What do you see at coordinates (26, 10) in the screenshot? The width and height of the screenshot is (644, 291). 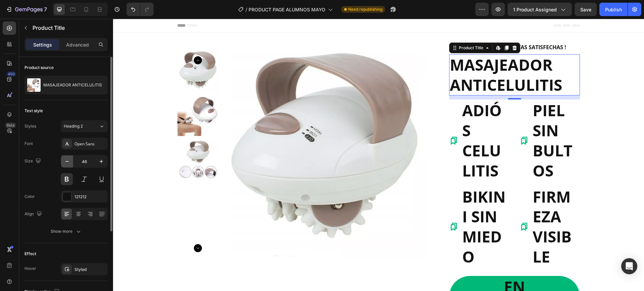 I see `button: 7` at bounding box center [26, 10].